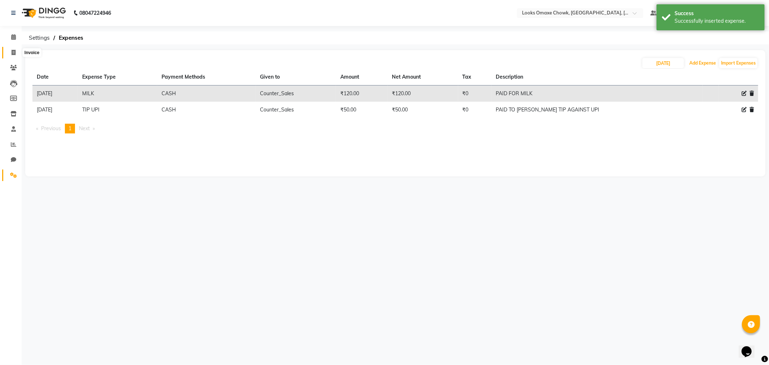 Image resolution: width=769 pixels, height=365 pixels. I want to click on th: Date, so click(55, 77).